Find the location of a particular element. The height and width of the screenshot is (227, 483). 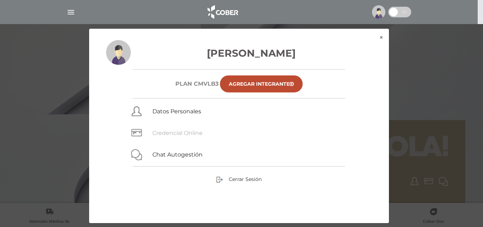

a: Cerrar Sesión is located at coordinates (239, 179).